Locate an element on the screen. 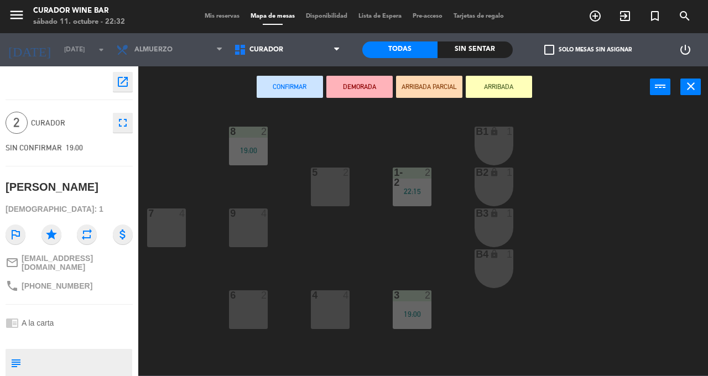 The width and height of the screenshot is (708, 376). span: 19:00 is located at coordinates (74, 148).